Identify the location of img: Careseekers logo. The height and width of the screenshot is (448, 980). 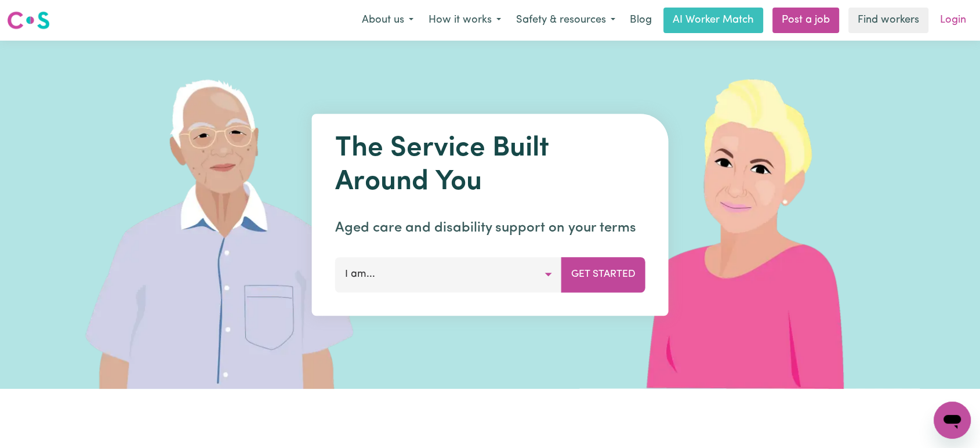
(28, 20).